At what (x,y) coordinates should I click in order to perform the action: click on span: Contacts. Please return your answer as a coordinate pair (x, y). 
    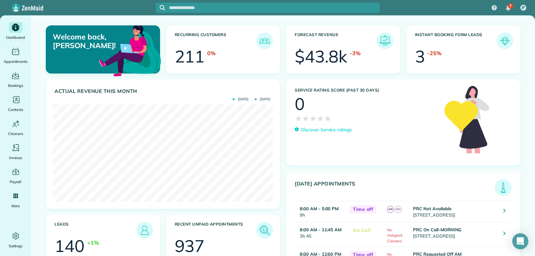
    Looking at the image, I should click on (15, 110).